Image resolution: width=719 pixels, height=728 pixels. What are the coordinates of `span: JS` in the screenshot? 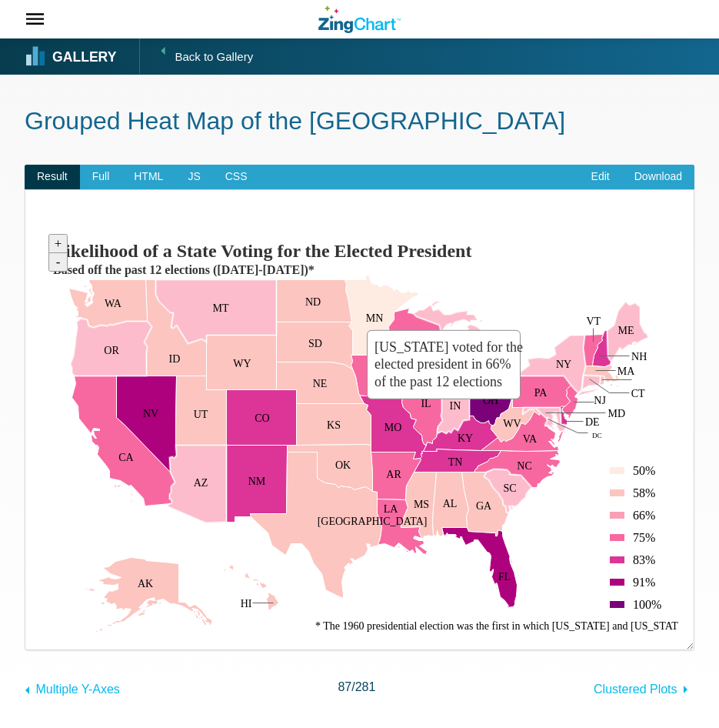 It's located at (194, 177).